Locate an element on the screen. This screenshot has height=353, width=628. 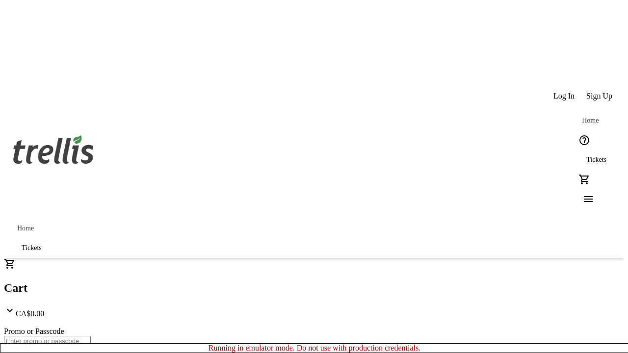
span: CA$0.00 is located at coordinates (30, 313).